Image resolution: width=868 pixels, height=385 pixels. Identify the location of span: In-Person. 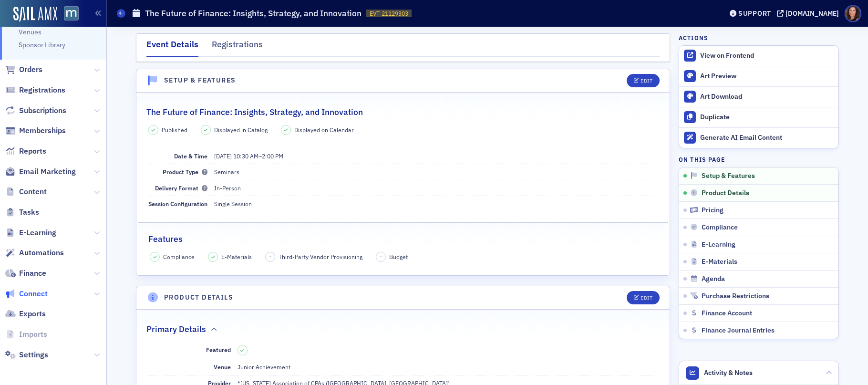
(227, 188).